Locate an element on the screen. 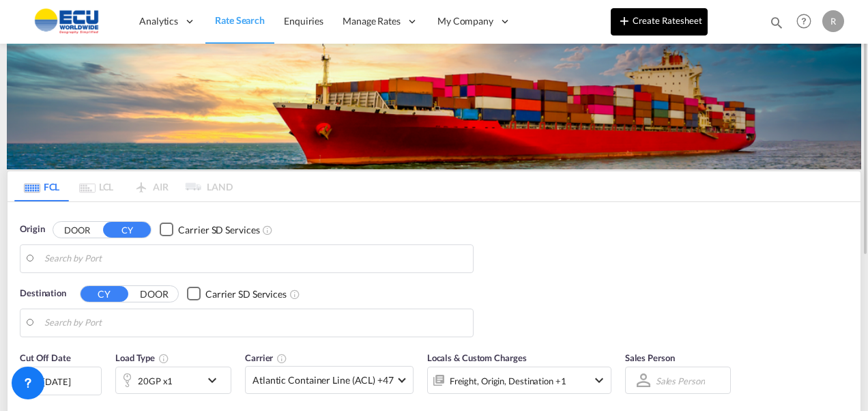 The image size is (868, 411). div: 20GP x1 is located at coordinates (155, 380).